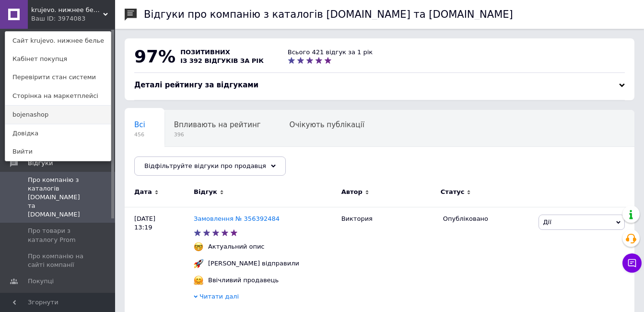 This screenshot has height=312, width=644. Describe the element at coordinates (58, 78) in the screenshot. I see `a: Перевірити стан системи` at that location.